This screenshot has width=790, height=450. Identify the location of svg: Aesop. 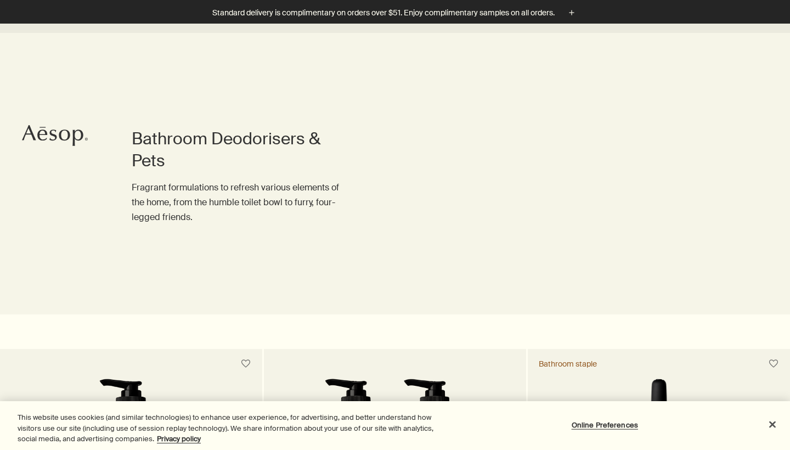
(55, 136).